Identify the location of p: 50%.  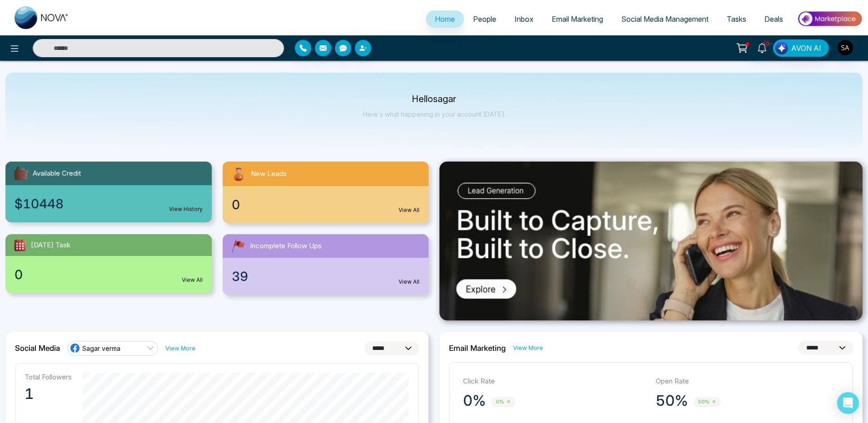
(671, 401).